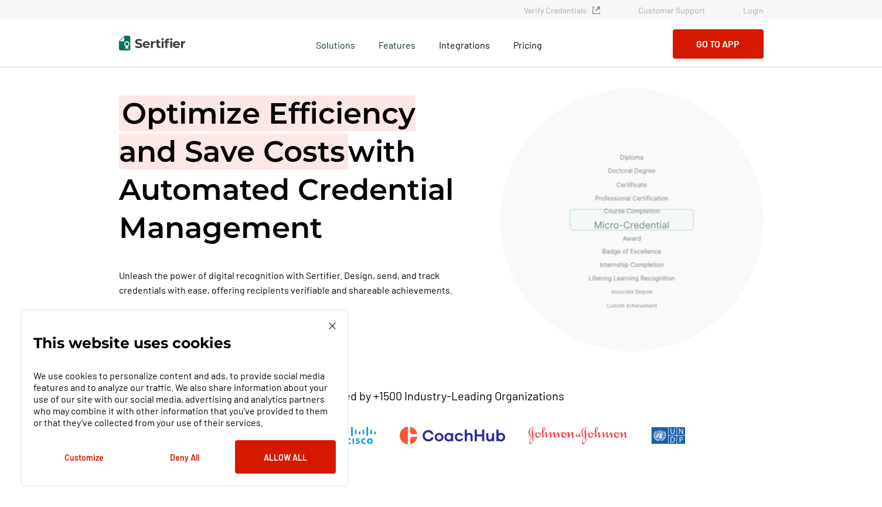 Image resolution: width=882 pixels, height=507 pixels. I want to click on a: Verify Credentials, so click(562, 10).